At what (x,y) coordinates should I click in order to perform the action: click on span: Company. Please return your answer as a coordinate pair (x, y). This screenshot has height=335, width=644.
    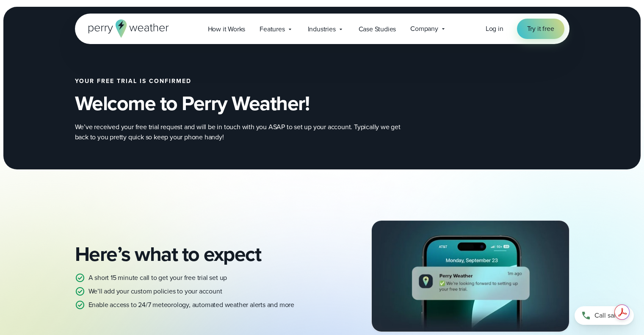
    Looking at the image, I should click on (424, 29).